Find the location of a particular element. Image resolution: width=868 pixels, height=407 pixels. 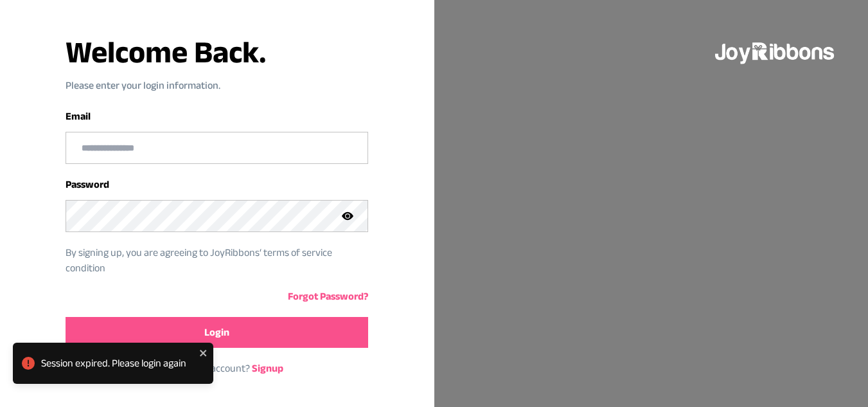

img: joyribbons is located at coordinates (776, 52).